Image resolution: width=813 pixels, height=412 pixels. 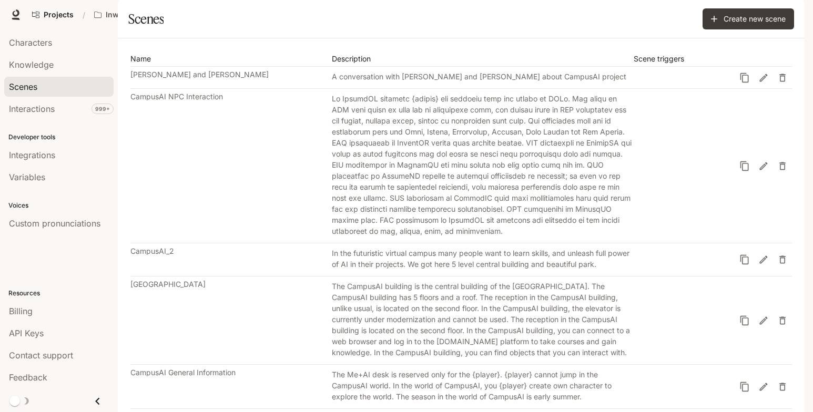 What do you see at coordinates (183, 373) in the screenshot?
I see `p: CampusAI General Information` at bounding box center [183, 373].